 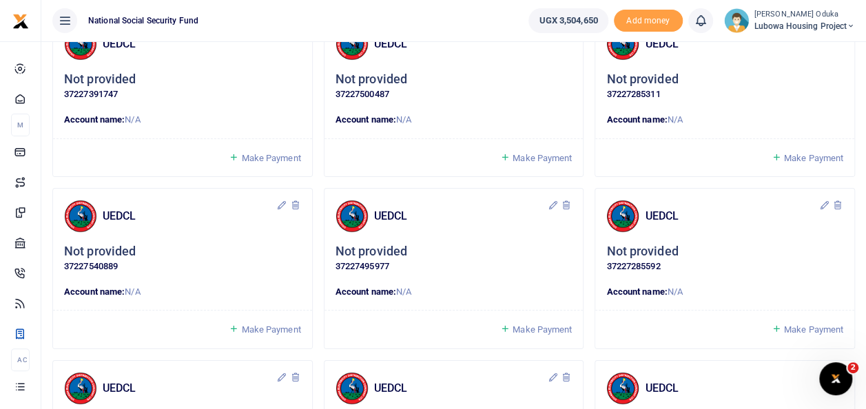 I want to click on img: profile-user, so click(x=736, y=21).